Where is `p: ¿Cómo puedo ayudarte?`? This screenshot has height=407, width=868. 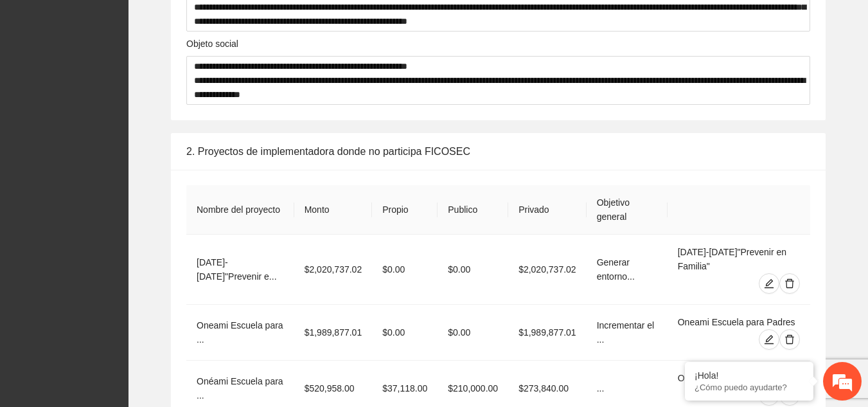
p: ¿Cómo puedo ayudarte? is located at coordinates (750, 387).